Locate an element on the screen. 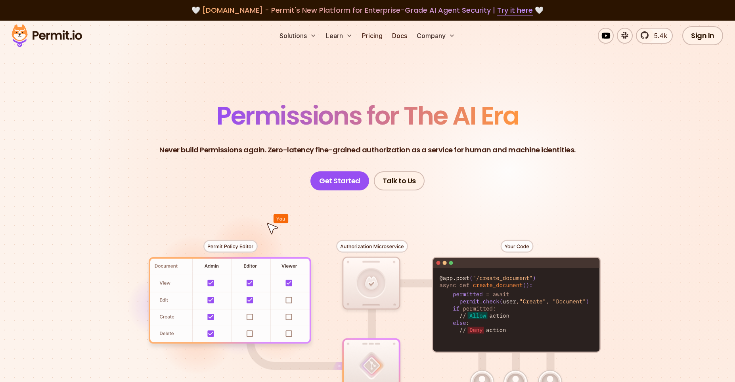  a: Talk to Us is located at coordinates (399, 181).